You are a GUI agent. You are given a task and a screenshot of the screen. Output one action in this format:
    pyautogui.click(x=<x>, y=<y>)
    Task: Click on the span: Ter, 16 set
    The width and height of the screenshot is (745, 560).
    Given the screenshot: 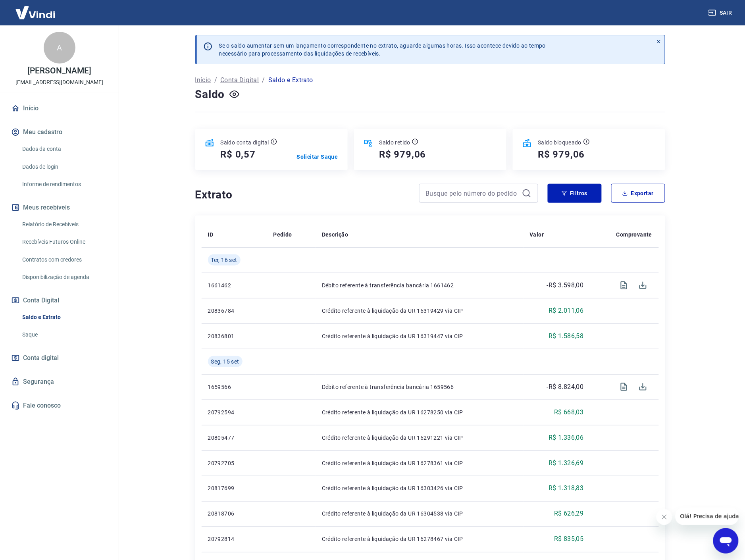 What is the action you would take?
    pyautogui.click(x=224, y=260)
    